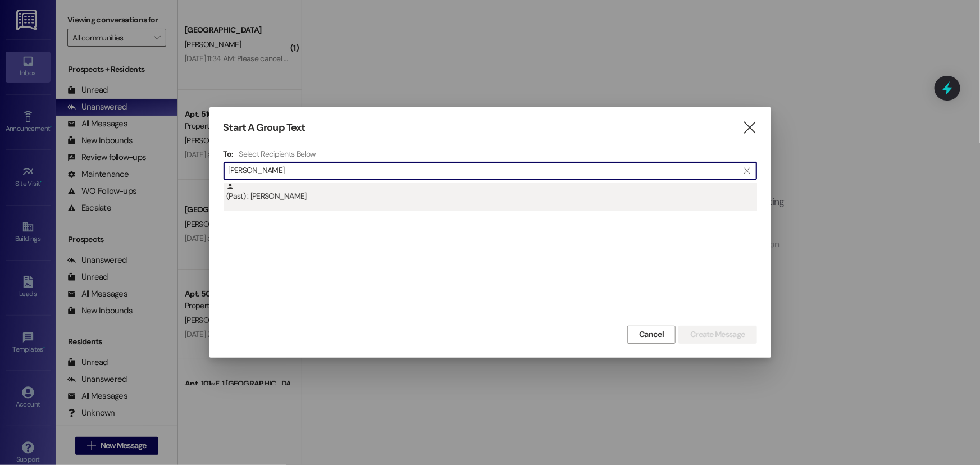  What do you see at coordinates (747, 171) in the screenshot?
I see `button: Clear text` at bounding box center [747, 171].